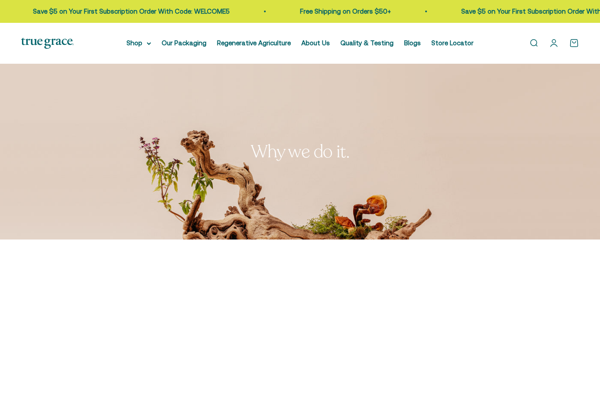  Describe the element at coordinates (452, 43) in the screenshot. I see `a: Store Locator` at that location.